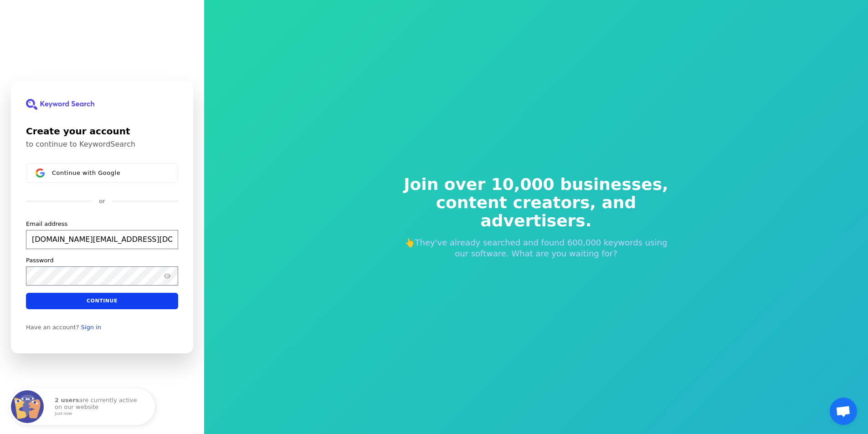  What do you see at coordinates (102, 144) in the screenshot?
I see `p: to continue to KeywordSearch` at bounding box center [102, 144].